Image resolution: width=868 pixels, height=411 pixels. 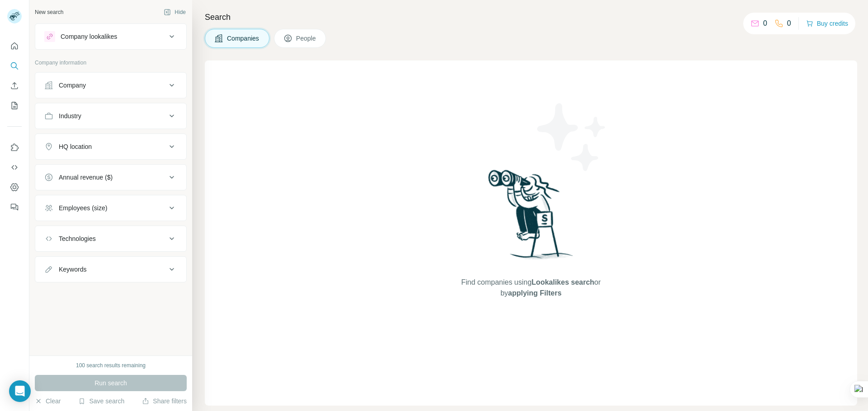 What do you see at coordinates (15, 46) in the screenshot?
I see `button: Quick start` at bounding box center [15, 46].